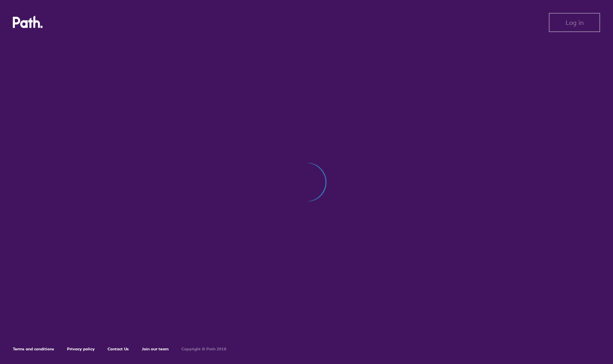 The image size is (613, 364). What do you see at coordinates (575, 22) in the screenshot?
I see `button: Log in` at bounding box center [575, 22].